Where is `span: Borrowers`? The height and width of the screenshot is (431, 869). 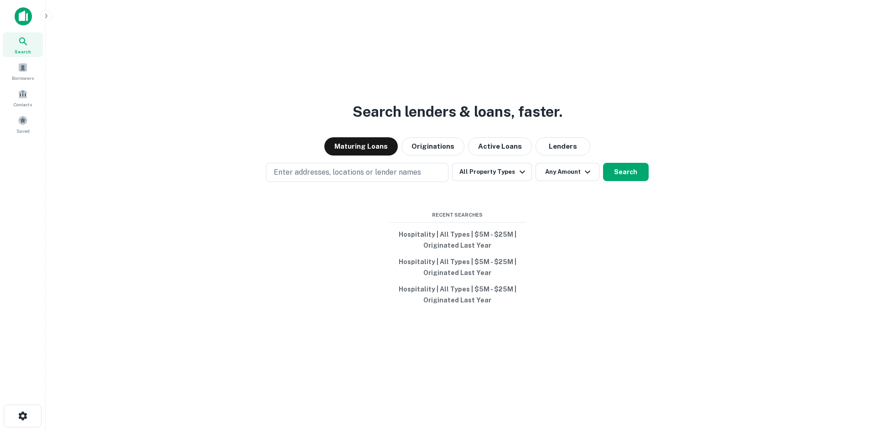
span: Borrowers is located at coordinates (23, 78).